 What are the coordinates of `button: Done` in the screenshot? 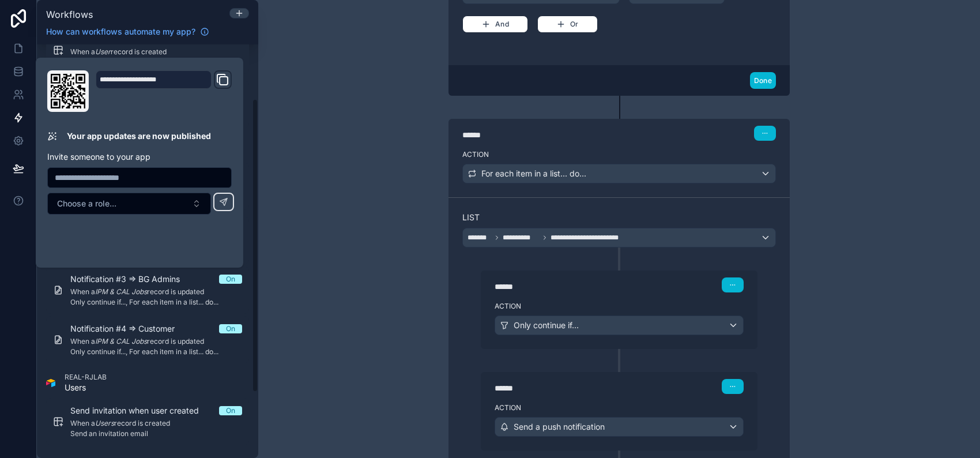 It's located at (762, 80).